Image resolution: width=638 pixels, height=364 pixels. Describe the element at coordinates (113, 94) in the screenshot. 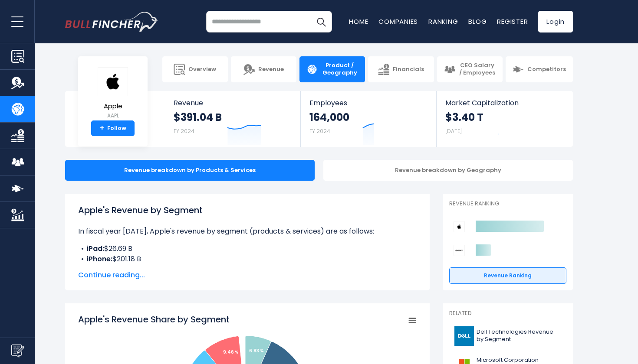

I see `a: Apple AAPL` at that location.